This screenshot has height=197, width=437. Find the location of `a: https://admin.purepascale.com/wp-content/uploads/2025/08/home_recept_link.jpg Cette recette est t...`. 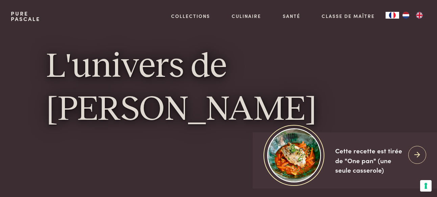

a: https://admin.purepascale.com/wp-content/uploads/2025/08/home_recept_link.jpg Cette recette est t... is located at coordinates (345, 161).